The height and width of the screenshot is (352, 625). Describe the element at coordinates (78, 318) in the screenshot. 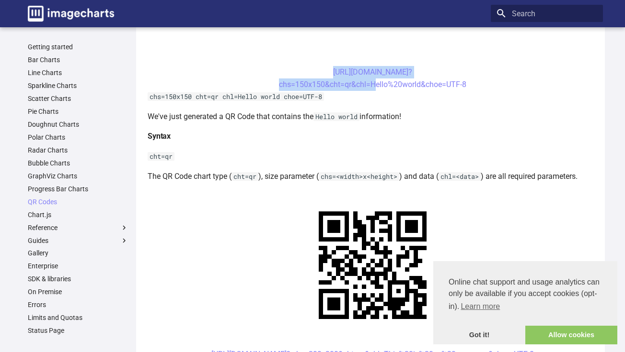

I see `a: Limits and Quotas` at that location.